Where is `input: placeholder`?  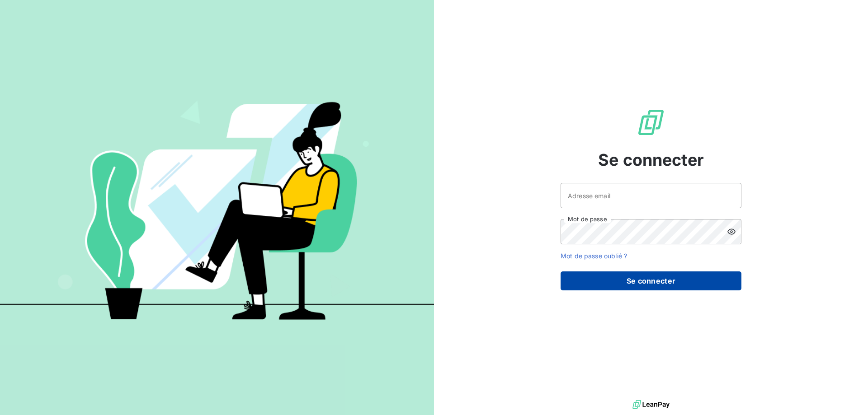
input: placeholder is located at coordinates (651, 196).